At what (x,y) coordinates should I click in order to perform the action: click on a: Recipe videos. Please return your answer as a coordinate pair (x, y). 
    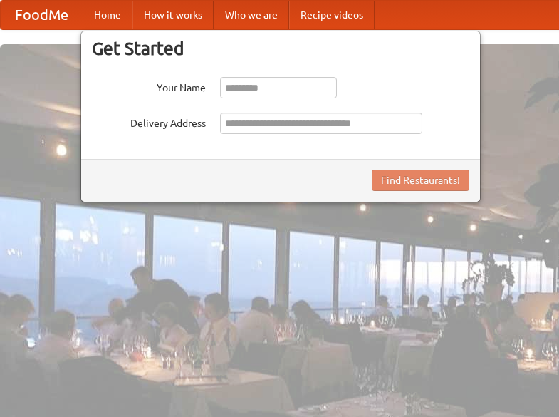
    Looking at the image, I should click on (332, 15).